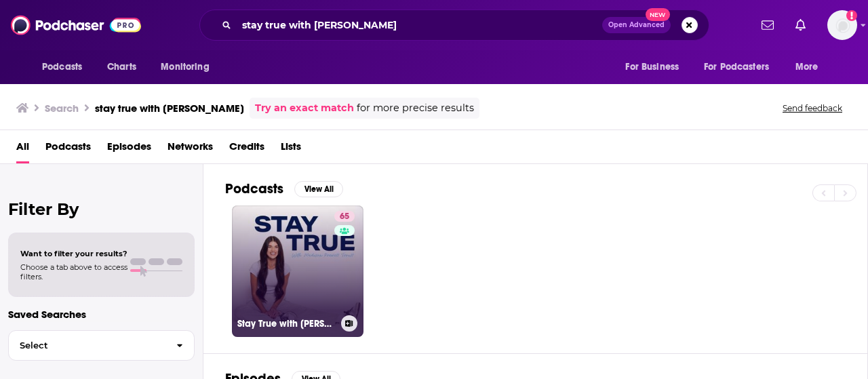  I want to click on a: Try an exact match, so click(304, 108).